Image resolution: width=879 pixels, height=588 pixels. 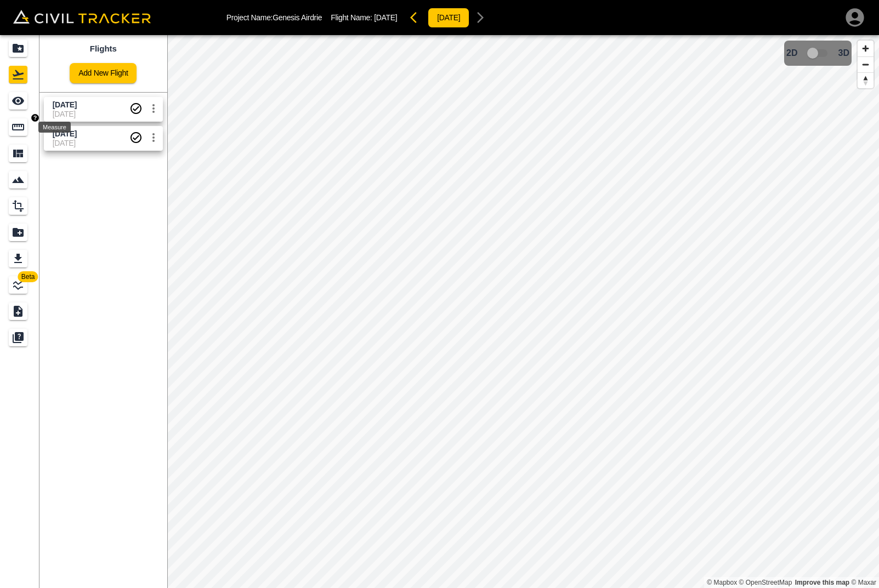 What do you see at coordinates (54, 127) in the screenshot?
I see `div: Measure` at bounding box center [54, 127].